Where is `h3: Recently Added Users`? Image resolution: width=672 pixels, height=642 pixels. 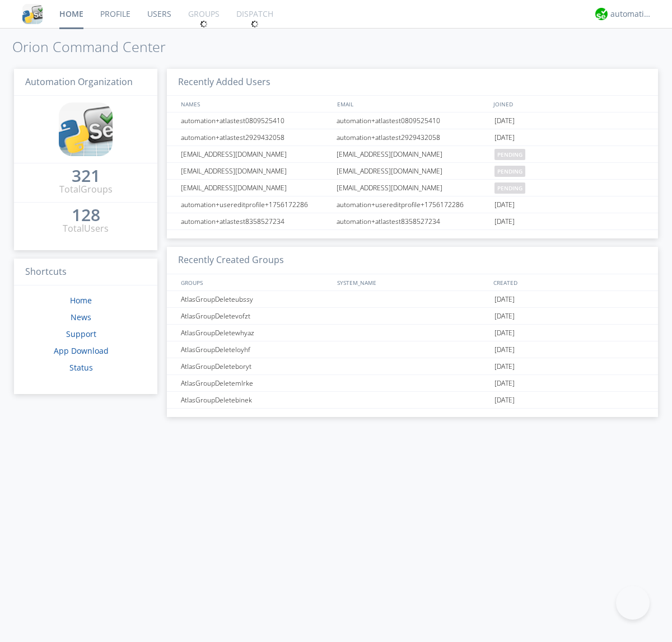 h3: Recently Added Users is located at coordinates (412, 83).